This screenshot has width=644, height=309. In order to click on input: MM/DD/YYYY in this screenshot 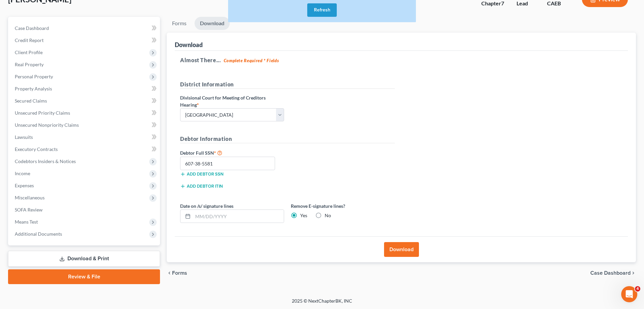, I will do `click(238, 216)`.